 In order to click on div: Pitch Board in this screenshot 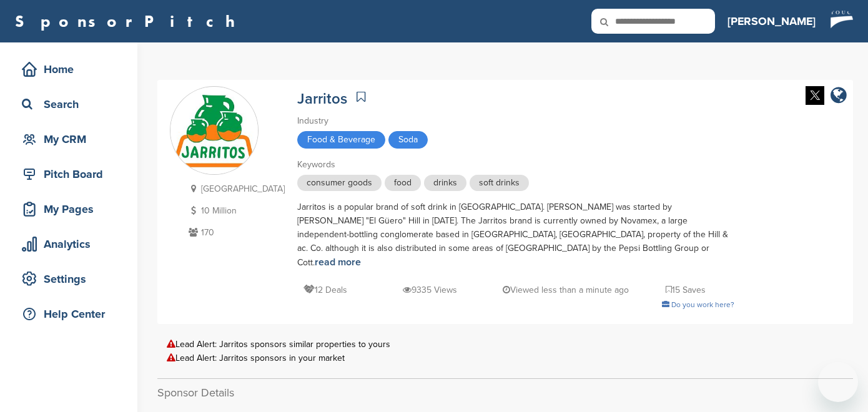, I will do `click(72, 174)`.